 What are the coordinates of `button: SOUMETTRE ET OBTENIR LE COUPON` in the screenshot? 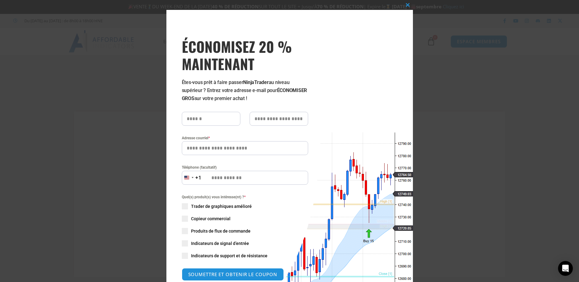 It's located at (233, 274).